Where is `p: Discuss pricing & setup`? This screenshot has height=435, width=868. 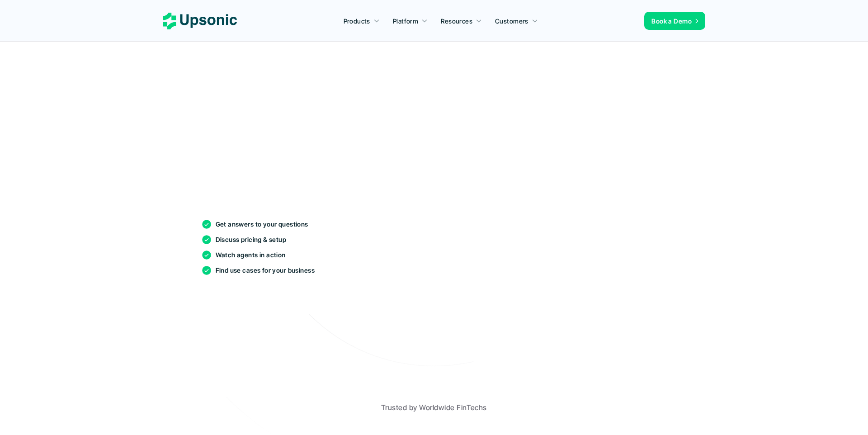
p: Discuss pricing & setup is located at coordinates (251, 240).